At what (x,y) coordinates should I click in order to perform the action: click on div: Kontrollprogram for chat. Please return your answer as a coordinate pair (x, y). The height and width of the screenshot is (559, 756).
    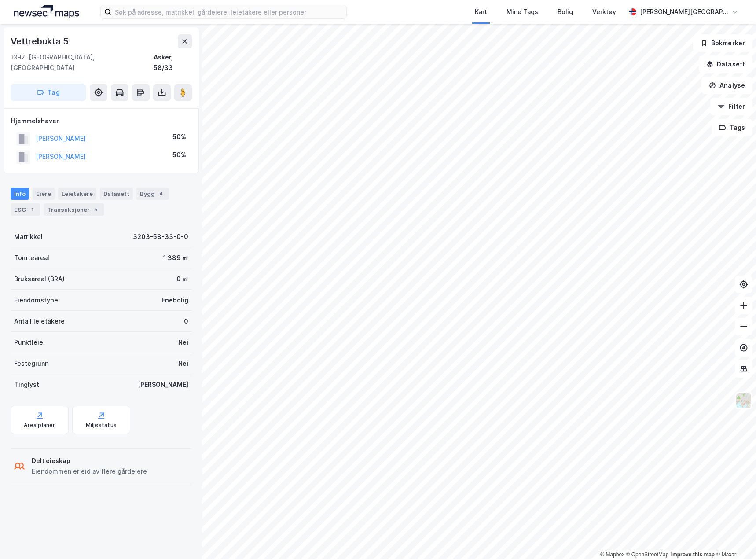
    Looking at the image, I should click on (734, 538).